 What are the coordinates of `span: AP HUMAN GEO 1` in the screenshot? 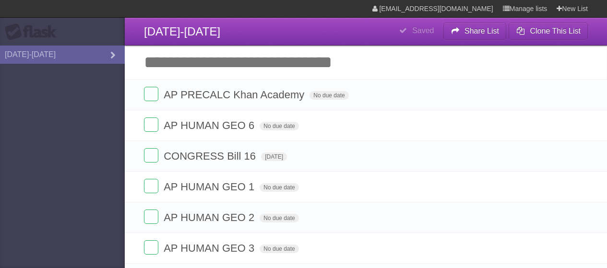 It's located at (210, 187).